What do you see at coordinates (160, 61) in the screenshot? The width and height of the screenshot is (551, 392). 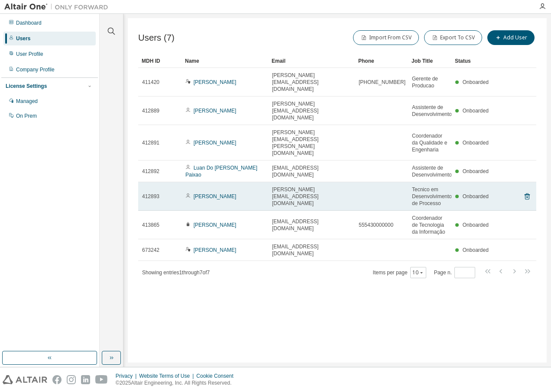 I see `div: MDH ID` at bounding box center [160, 61].